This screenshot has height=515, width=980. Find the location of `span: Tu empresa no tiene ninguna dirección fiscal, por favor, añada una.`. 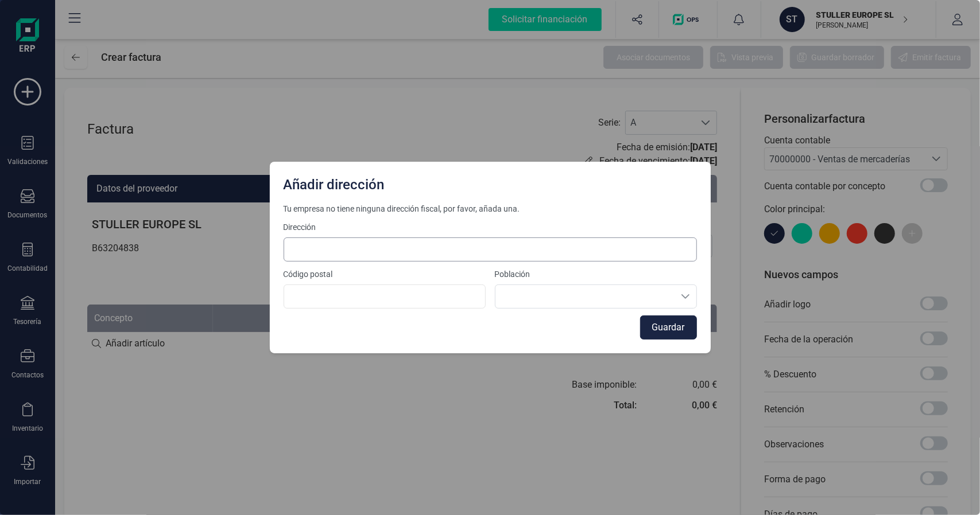

span: Tu empresa no tiene ninguna dirección fiscal, por favor, añada una. is located at coordinates (490, 209).